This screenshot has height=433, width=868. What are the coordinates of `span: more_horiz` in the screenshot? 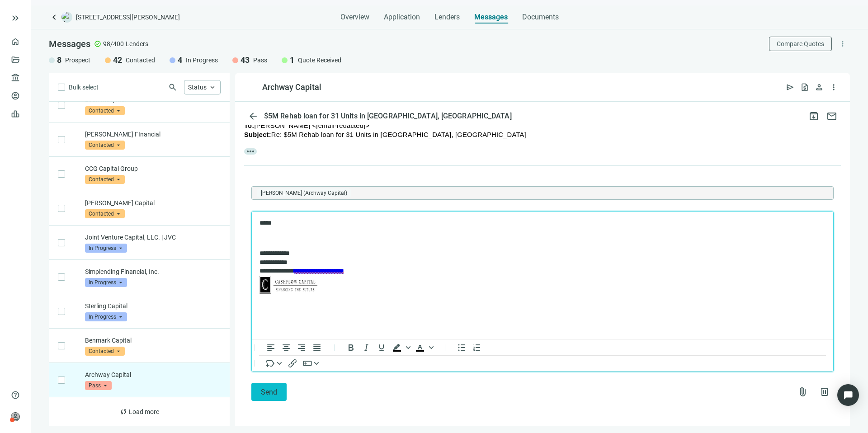 It's located at (251, 151).